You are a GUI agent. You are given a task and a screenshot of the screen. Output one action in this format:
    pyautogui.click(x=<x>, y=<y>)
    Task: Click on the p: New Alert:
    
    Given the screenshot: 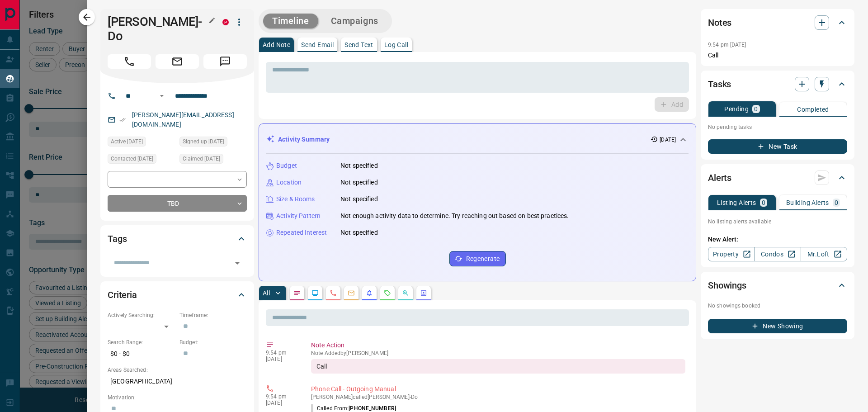 What is the action you would take?
    pyautogui.click(x=778, y=239)
    